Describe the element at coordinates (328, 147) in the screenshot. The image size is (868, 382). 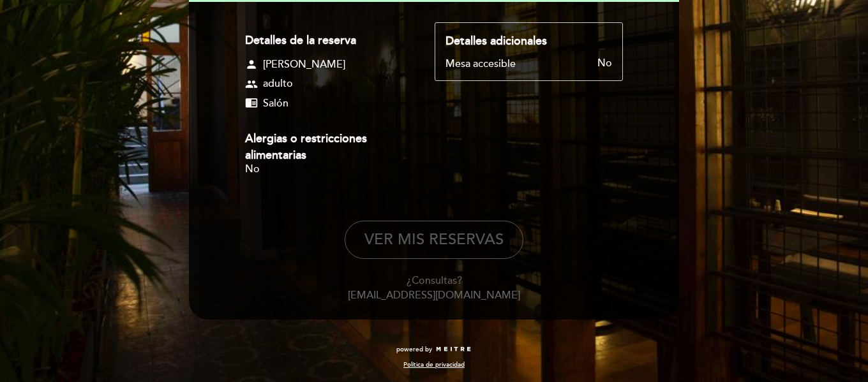
I see `div: Alergias o restricciones alimentarias` at that location.